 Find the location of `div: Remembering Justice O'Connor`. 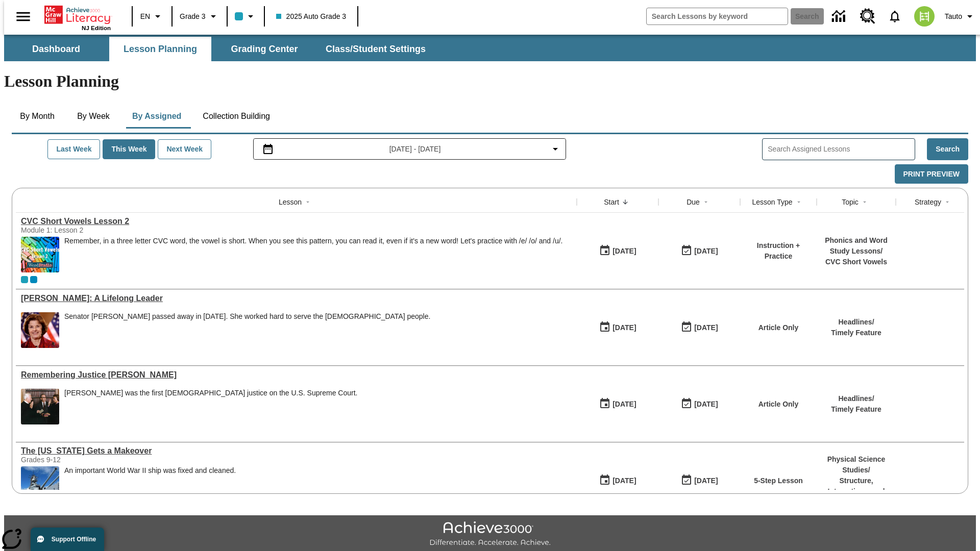

div: Remembering Justice O'Connor is located at coordinates (296, 375).